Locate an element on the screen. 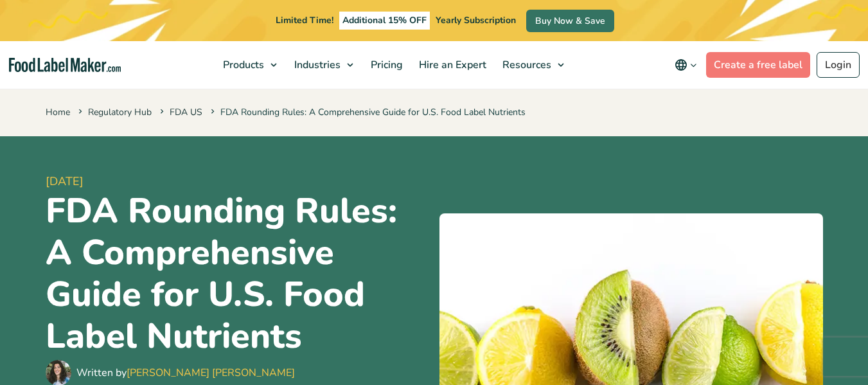  span: Additional 15% OFF is located at coordinates (384, 20).